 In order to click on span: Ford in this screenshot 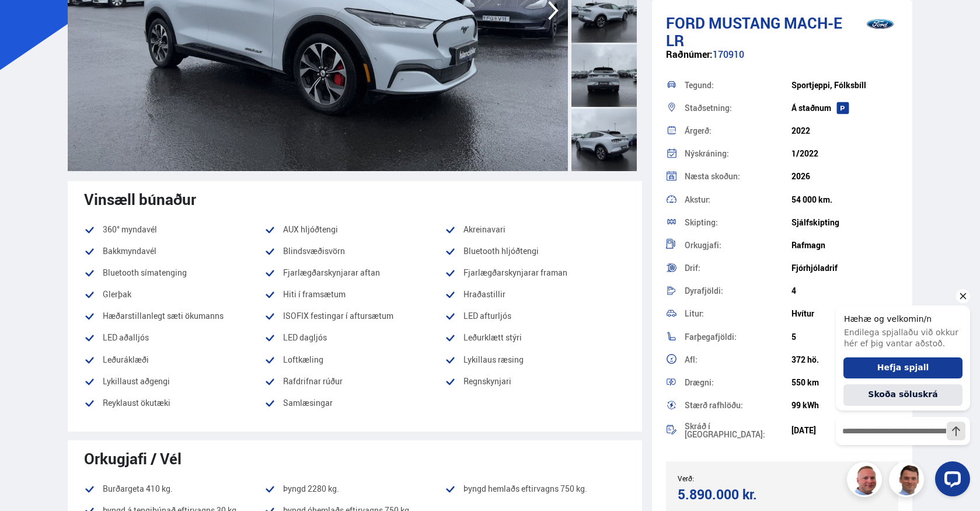, I will do `click(685, 23)`.